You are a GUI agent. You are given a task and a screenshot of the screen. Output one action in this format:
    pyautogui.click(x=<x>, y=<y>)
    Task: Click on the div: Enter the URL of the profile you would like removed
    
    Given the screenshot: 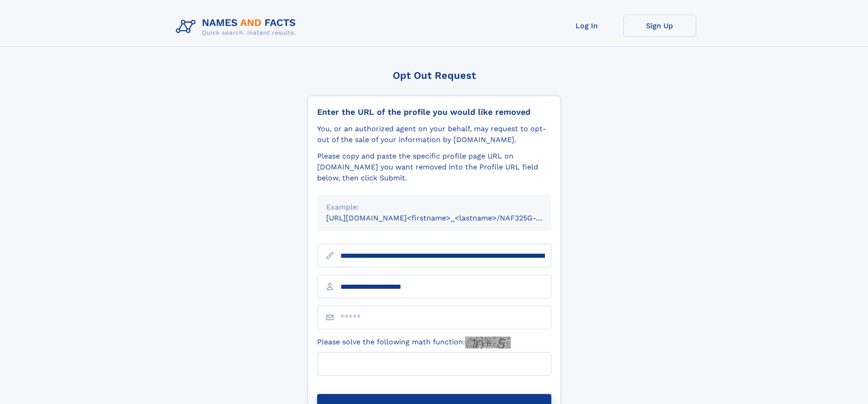 What is the action you would take?
    pyautogui.click(x=434, y=112)
    